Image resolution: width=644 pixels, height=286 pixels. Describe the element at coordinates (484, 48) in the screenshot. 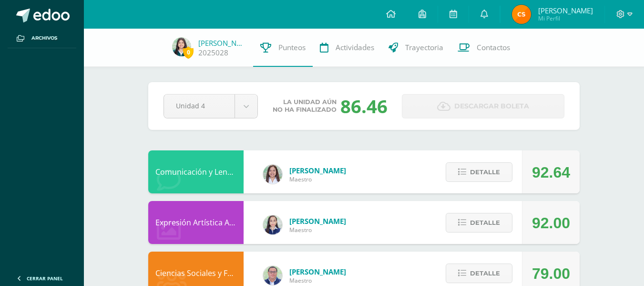

I see `a: Contactos` at that location.